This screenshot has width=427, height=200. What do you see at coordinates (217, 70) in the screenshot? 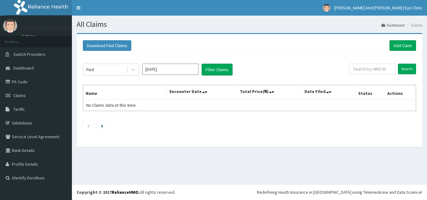
I see `button: Filter Claims` at bounding box center [217, 70].